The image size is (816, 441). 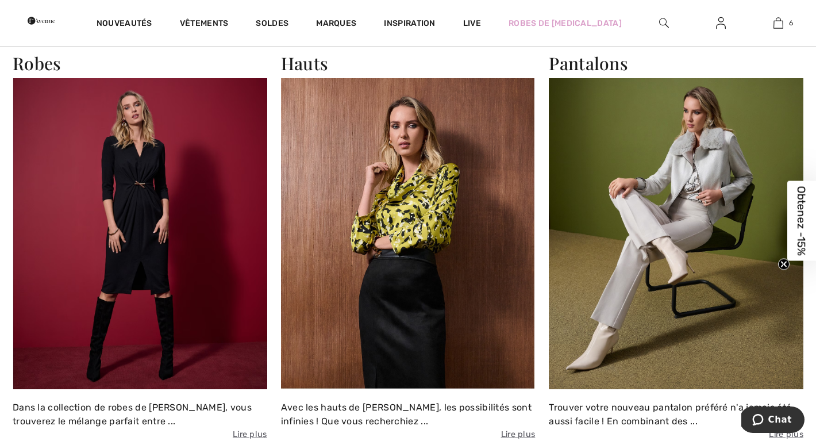 What do you see at coordinates (140, 233) in the screenshot?
I see `img: 250821041023_07b26dafec788.jpg` at bounding box center [140, 233].